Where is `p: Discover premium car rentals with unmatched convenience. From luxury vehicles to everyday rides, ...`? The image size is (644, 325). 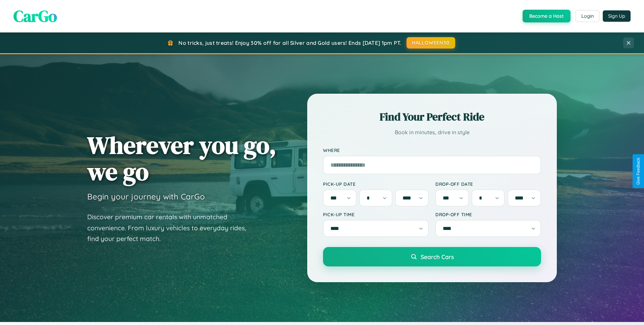 p: Discover premium car rentals with unmatched convenience. From luxury vehicles to everyday rides, ... is located at coordinates (171, 228).